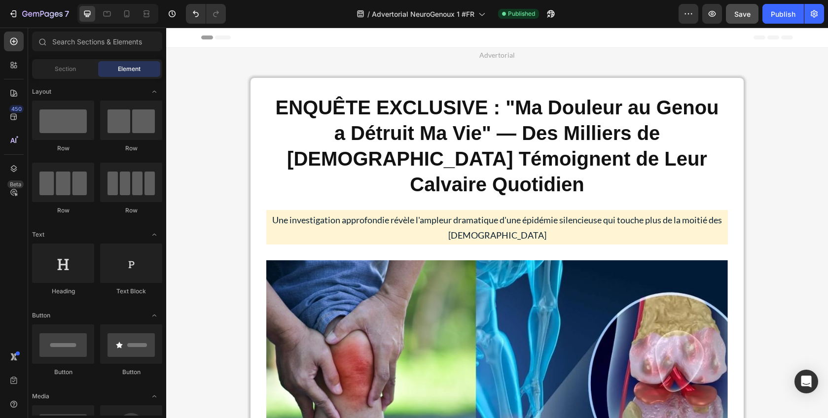 This screenshot has width=828, height=418. Describe the element at coordinates (67, 14) in the screenshot. I see `p: 7` at that location.